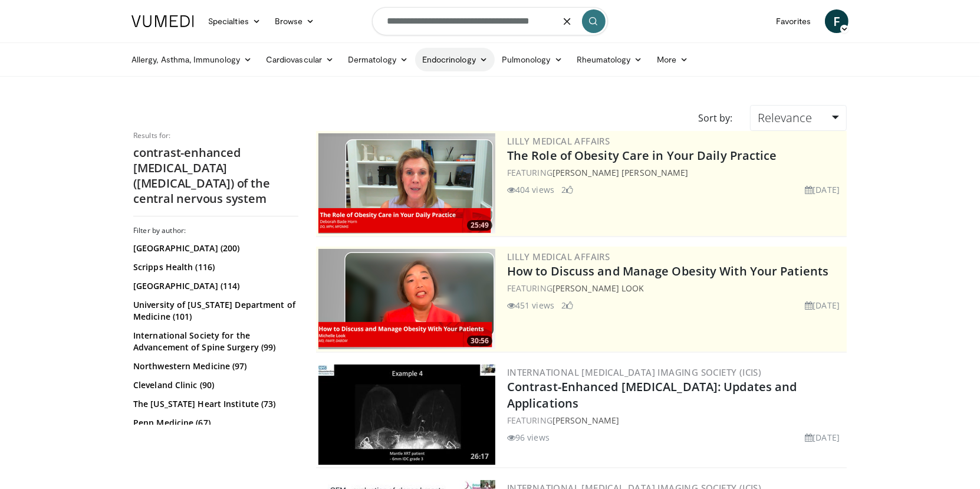  Describe the element at coordinates (480, 457) in the screenshot. I see `span: 26:17` at that location.